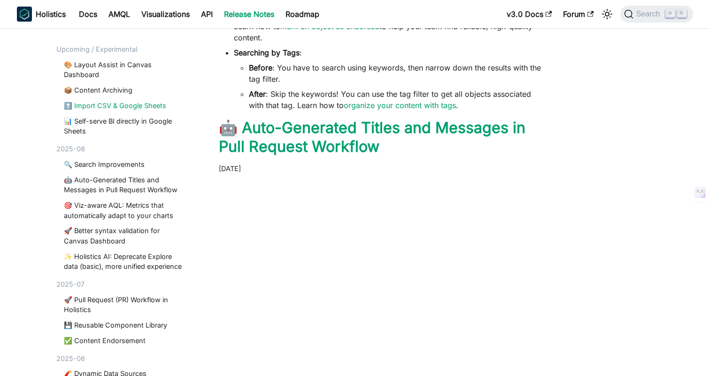 The image size is (710, 376). I want to click on img: Holistics, so click(24, 14).